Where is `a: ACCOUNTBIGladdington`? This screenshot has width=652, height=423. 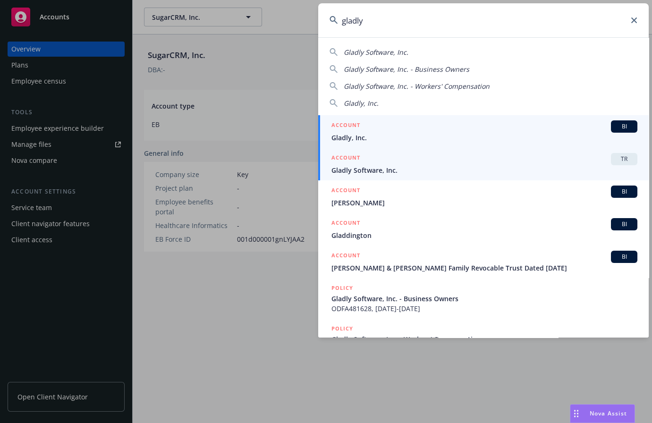
a: ACCOUNTBIGladdington is located at coordinates (483, 229).